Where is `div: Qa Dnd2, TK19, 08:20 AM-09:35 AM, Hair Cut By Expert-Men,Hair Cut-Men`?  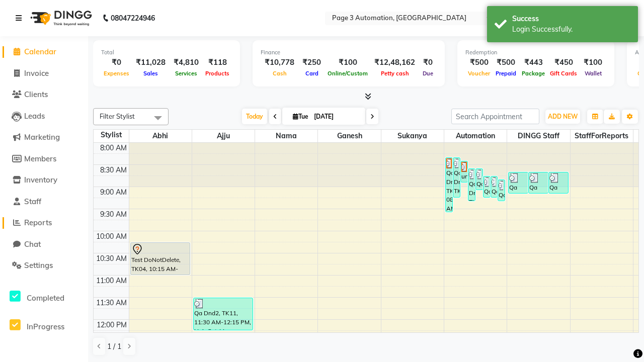 div: Qa Dnd2, TK19, 08:20 AM-09:35 AM, Hair Cut By Expert-Men,Hair Cut-Men is located at coordinates (449, 184).